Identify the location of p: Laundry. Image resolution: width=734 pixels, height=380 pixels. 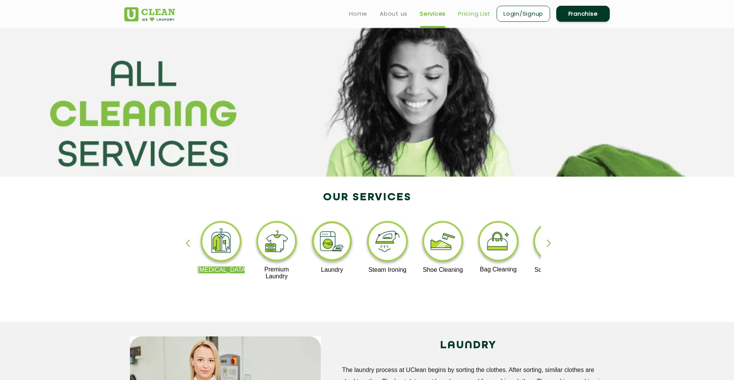
(332, 270).